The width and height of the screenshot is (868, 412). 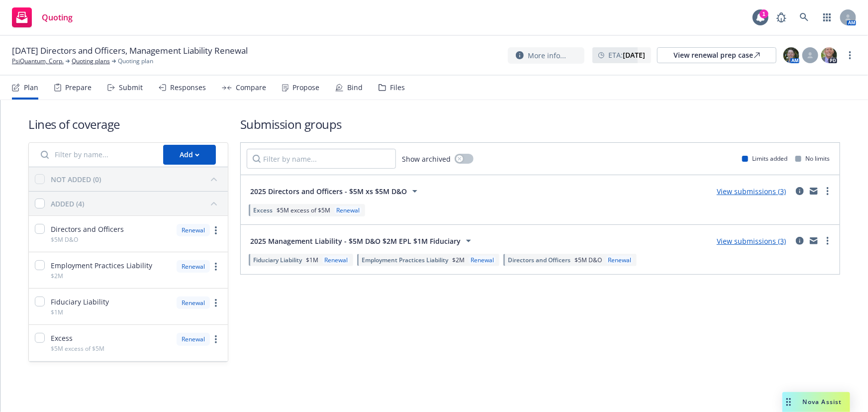 What do you see at coordinates (57, 18) in the screenshot?
I see `span: Quoting` at bounding box center [57, 18].